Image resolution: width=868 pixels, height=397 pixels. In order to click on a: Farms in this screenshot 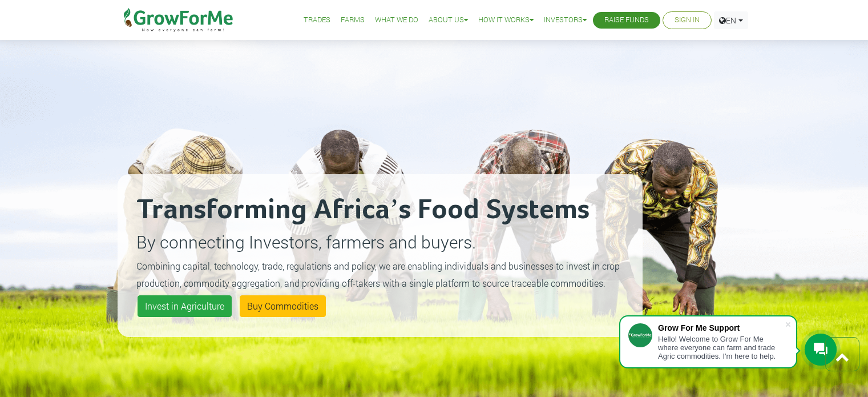, I will do `click(352, 20)`.